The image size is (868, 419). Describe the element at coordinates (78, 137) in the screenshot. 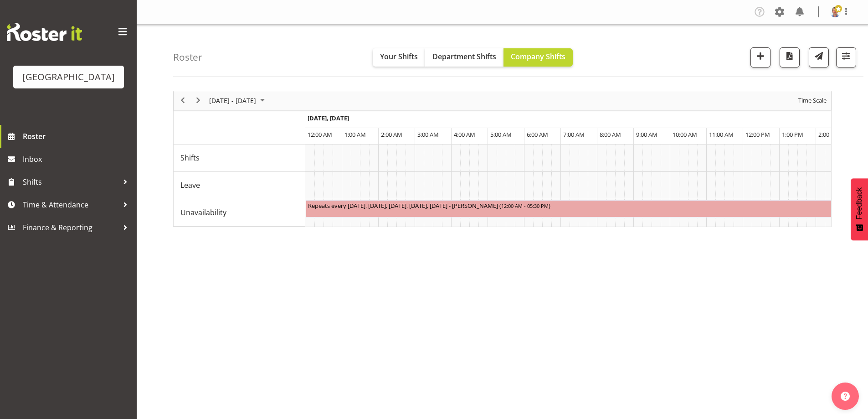

I see `span: Roster` at that location.